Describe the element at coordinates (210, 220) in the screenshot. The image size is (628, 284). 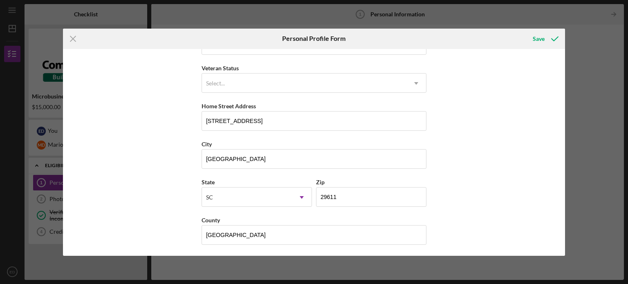
I see `label: County` at that location.